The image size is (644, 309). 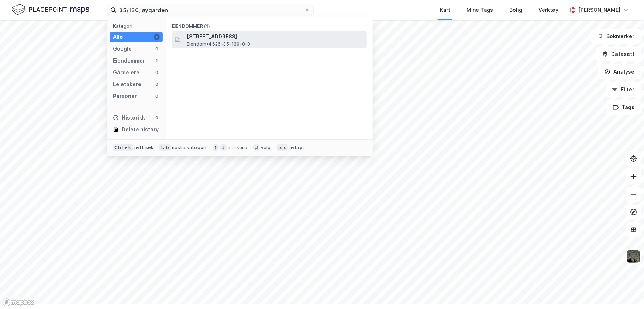 What do you see at coordinates (238, 148) in the screenshot?
I see `div: markere` at bounding box center [238, 148].